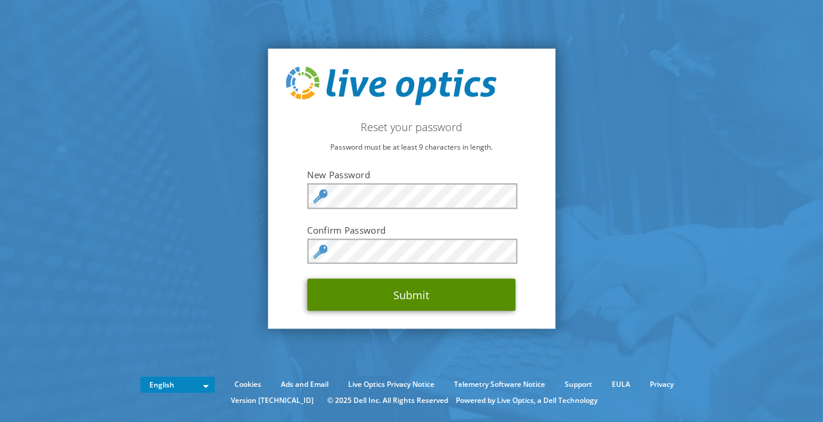 The height and width of the screenshot is (422, 823). What do you see at coordinates (528, 400) in the screenshot?
I see `li: Powered by Live Optics, a Dell Technology` at bounding box center [528, 400].